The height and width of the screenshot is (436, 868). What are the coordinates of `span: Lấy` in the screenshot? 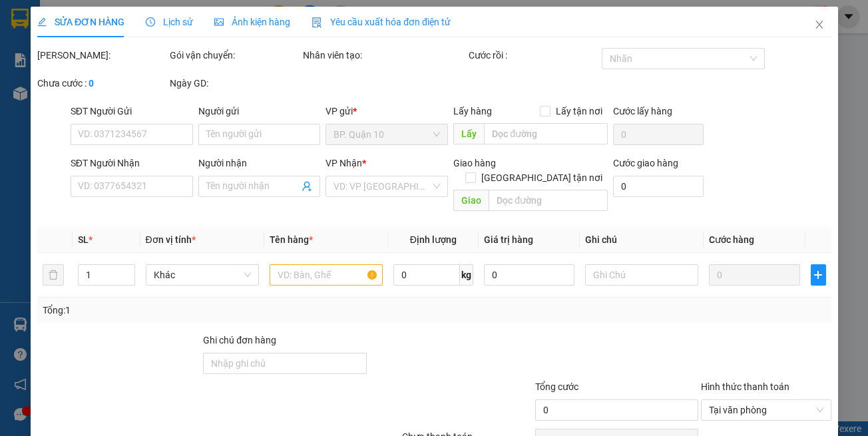 It's located at (469, 134).